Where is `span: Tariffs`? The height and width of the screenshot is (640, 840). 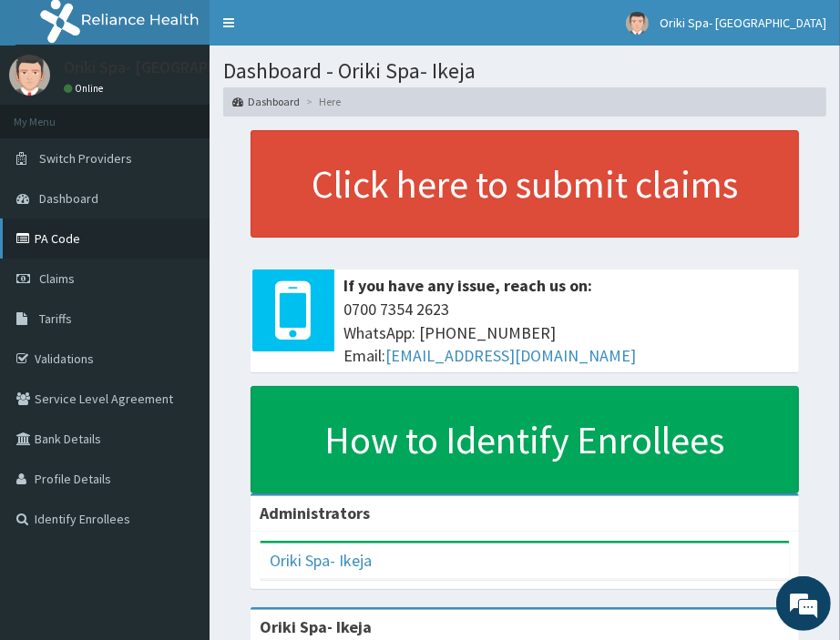
span: Tariffs is located at coordinates (55, 319).